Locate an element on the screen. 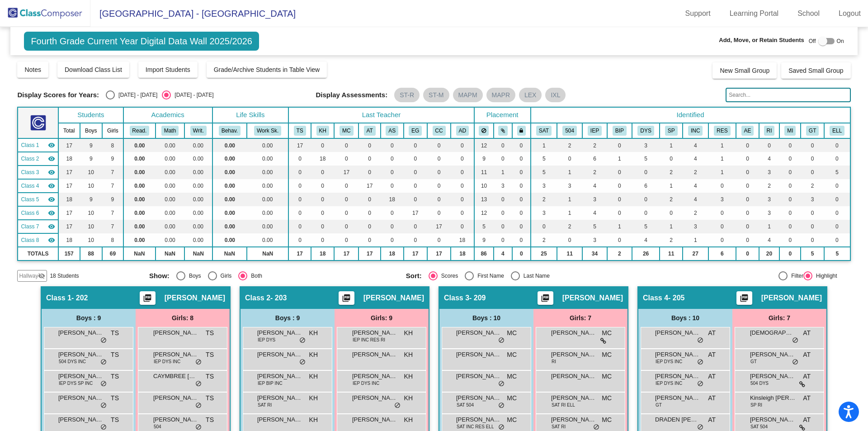 This screenshot has width=868, height=431. button: EG is located at coordinates (415, 131).